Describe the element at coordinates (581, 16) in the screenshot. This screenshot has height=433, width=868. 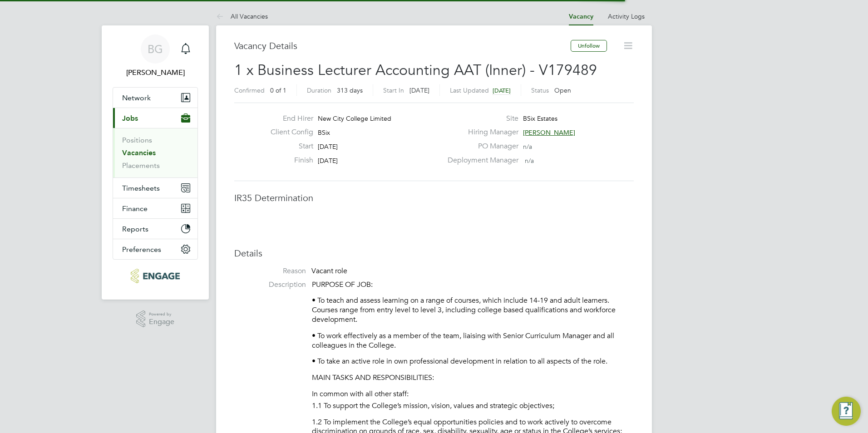
I see `a: Vacancy` at that location.